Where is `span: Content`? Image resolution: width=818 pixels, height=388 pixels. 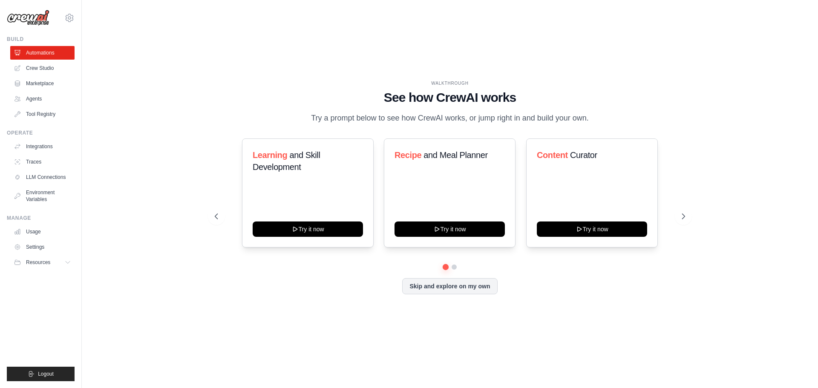
span: Content is located at coordinates (552, 155).